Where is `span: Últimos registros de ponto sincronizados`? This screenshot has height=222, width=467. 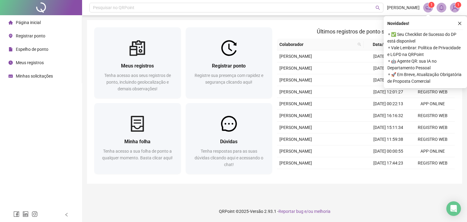
span: Últimos registros de ponto sincronizados is located at coordinates (366, 31).